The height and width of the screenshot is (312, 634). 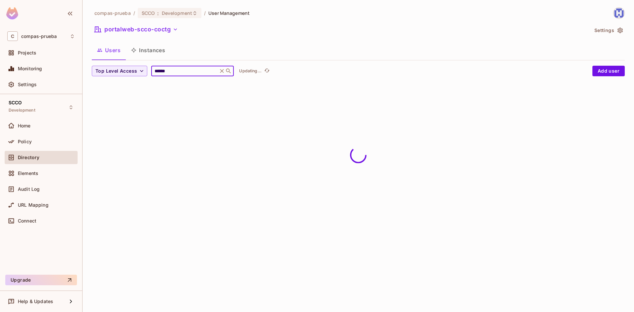 I want to click on span: Monitoring, so click(x=30, y=69).